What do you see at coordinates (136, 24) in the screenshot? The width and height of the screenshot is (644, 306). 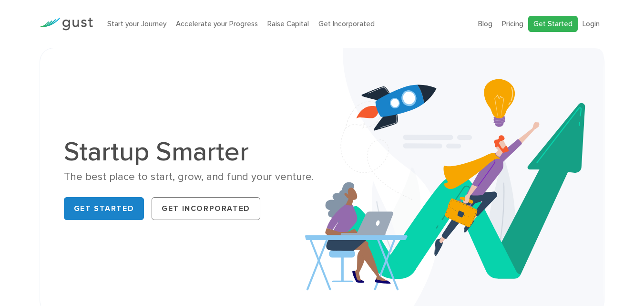 I see `a: Start your Journey` at bounding box center [136, 24].